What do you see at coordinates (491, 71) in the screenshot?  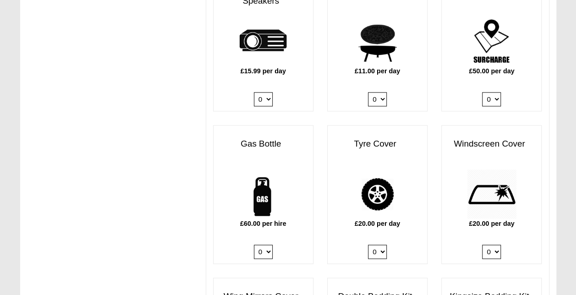 I see `b: £50.00 per day` at bounding box center [491, 71].